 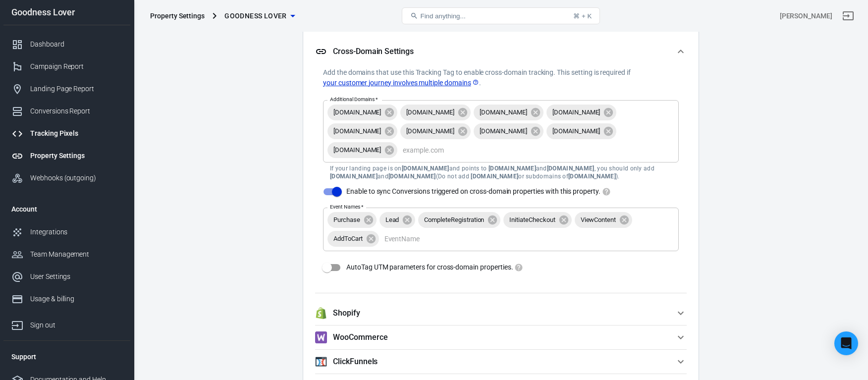 I want to click on div: Tracking Pixels, so click(x=76, y=133).